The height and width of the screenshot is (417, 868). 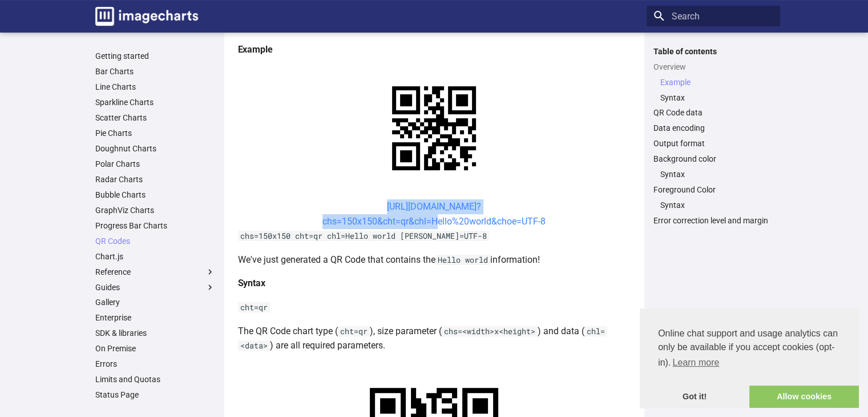 What do you see at coordinates (717, 82) in the screenshot?
I see `a: Example` at bounding box center [717, 82].